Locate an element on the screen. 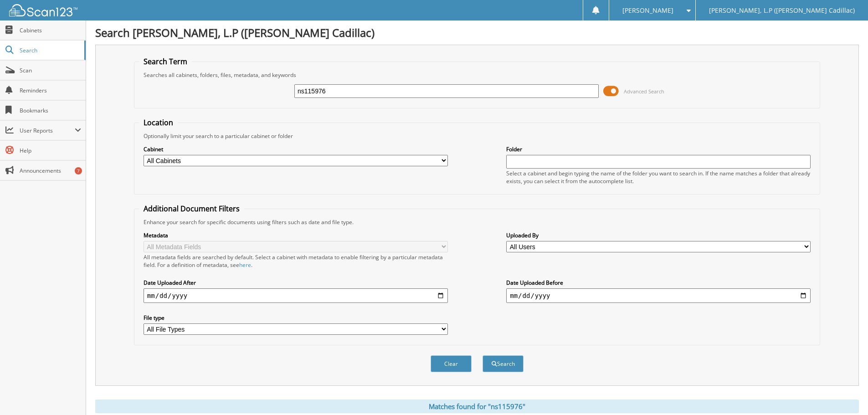 This screenshot has width=868, height=415. legend: Additional Document Filters is located at coordinates (192, 209).